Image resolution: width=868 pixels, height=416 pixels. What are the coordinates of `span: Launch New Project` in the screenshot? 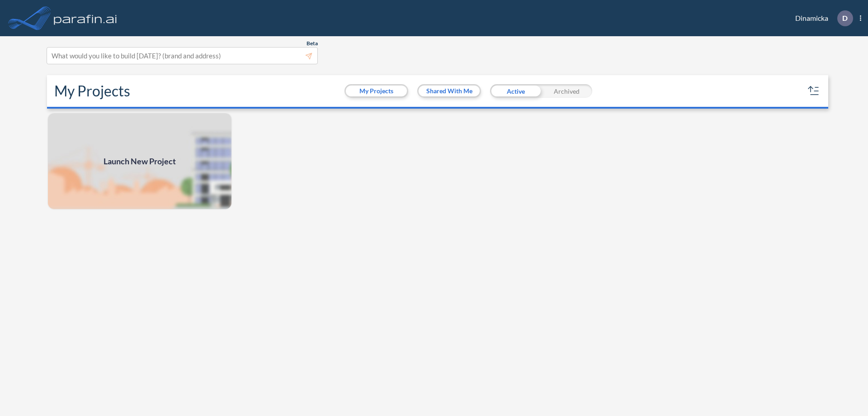 It's located at (140, 161).